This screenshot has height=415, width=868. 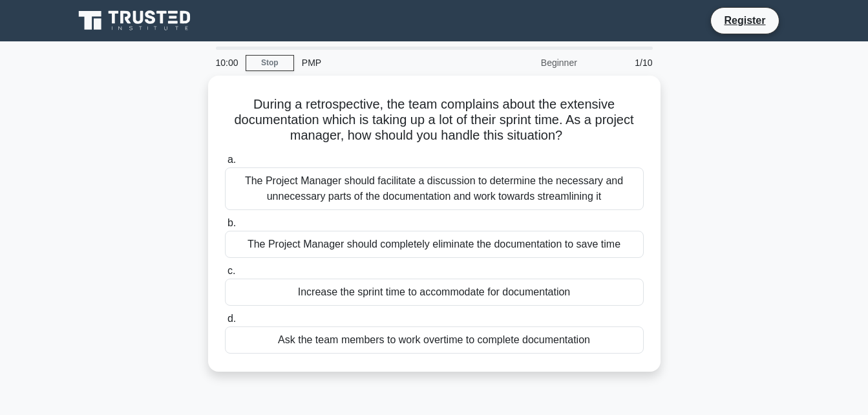 What do you see at coordinates (383, 63) in the screenshot?
I see `div: PMP` at bounding box center [383, 63].